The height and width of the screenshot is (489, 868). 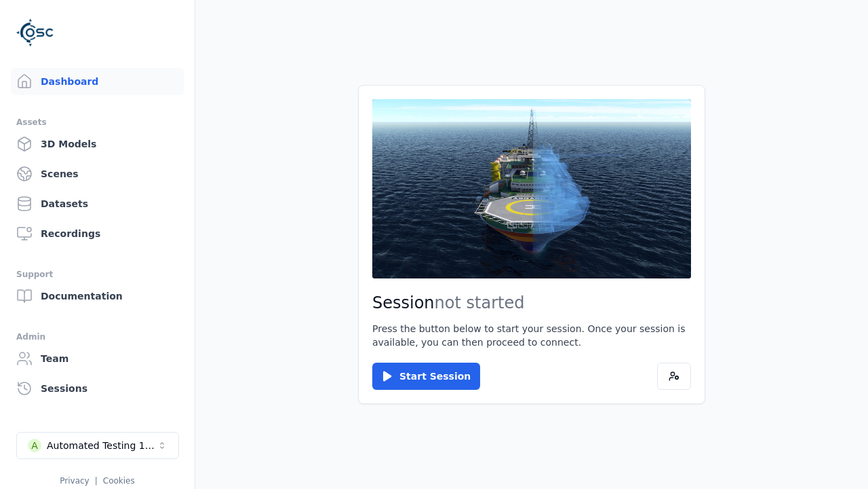 What do you see at coordinates (35, 445) in the screenshot?
I see `div: A` at bounding box center [35, 445].